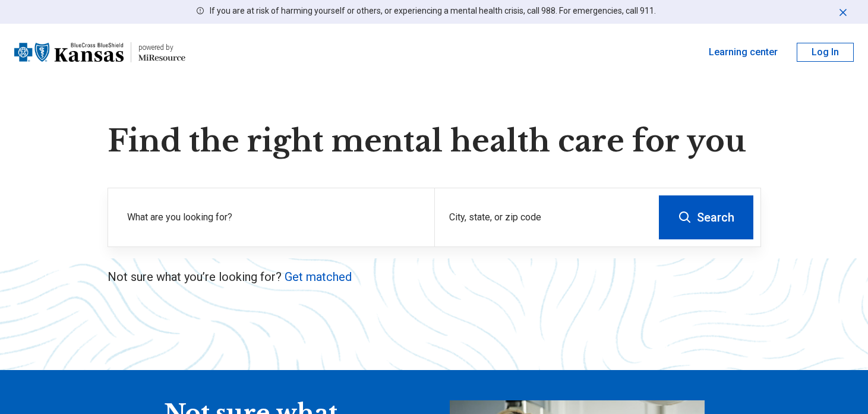  Describe the element at coordinates (318, 277) in the screenshot. I see `a: Get matched` at that location.